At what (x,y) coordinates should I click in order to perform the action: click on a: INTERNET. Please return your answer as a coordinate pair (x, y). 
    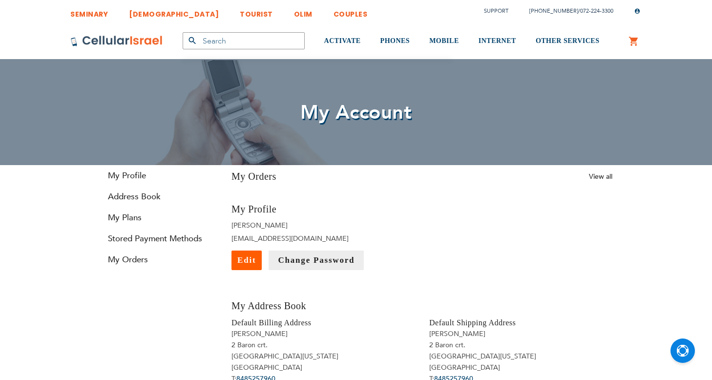
    Looking at the image, I should click on (497, 41).